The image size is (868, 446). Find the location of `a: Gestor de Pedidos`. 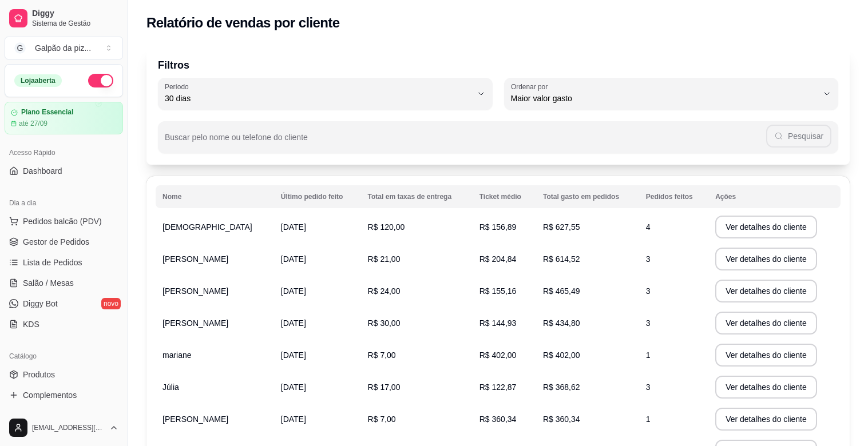

a: Gestor de Pedidos is located at coordinates (63, 242).